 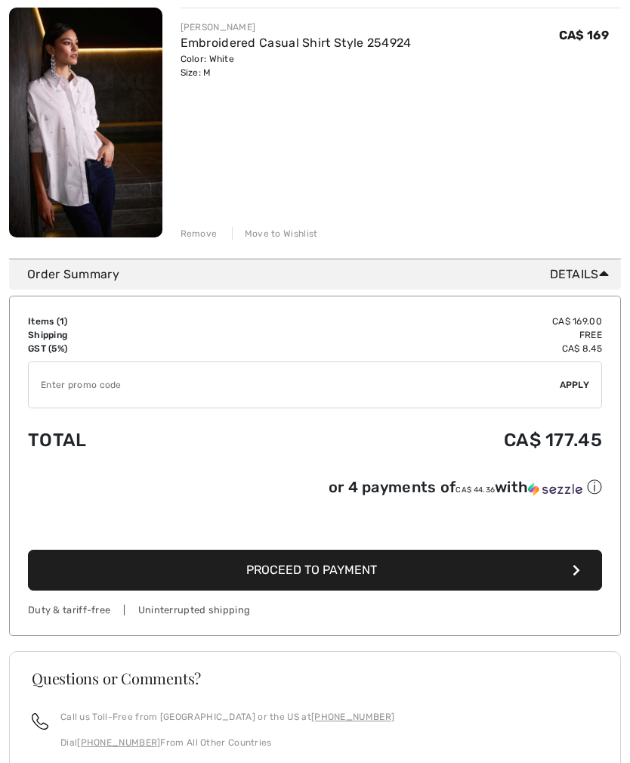 I want to click on div: or 4 payments of with, so click(x=466, y=487).